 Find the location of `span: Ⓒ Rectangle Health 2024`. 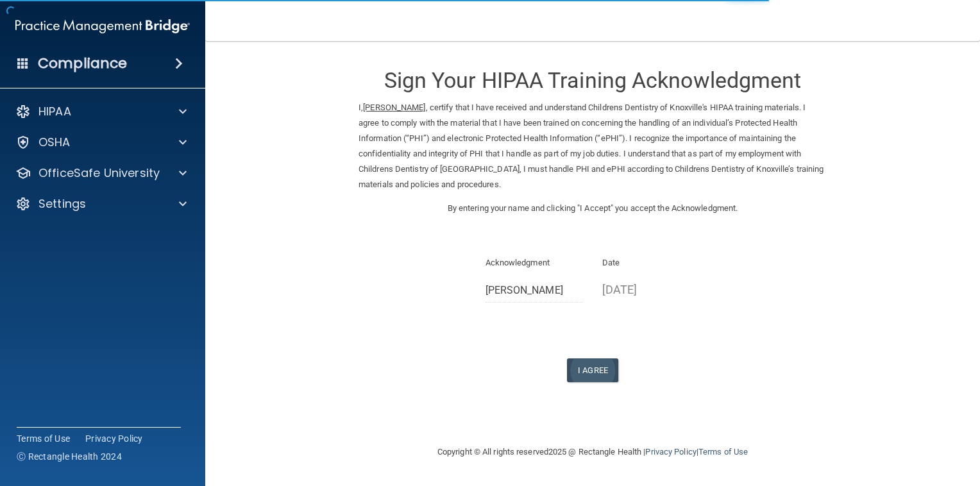

span: Ⓒ Rectangle Health 2024 is located at coordinates (69, 457).